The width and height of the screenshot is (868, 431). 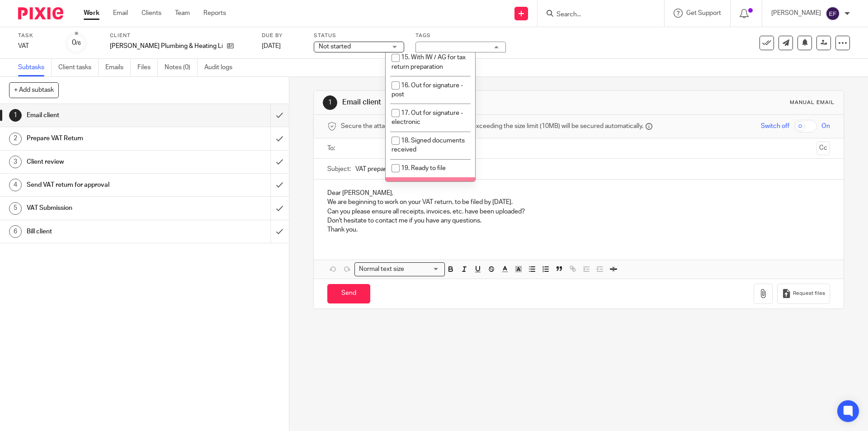 I want to click on img: svg%3E, so click(x=833, y=14).